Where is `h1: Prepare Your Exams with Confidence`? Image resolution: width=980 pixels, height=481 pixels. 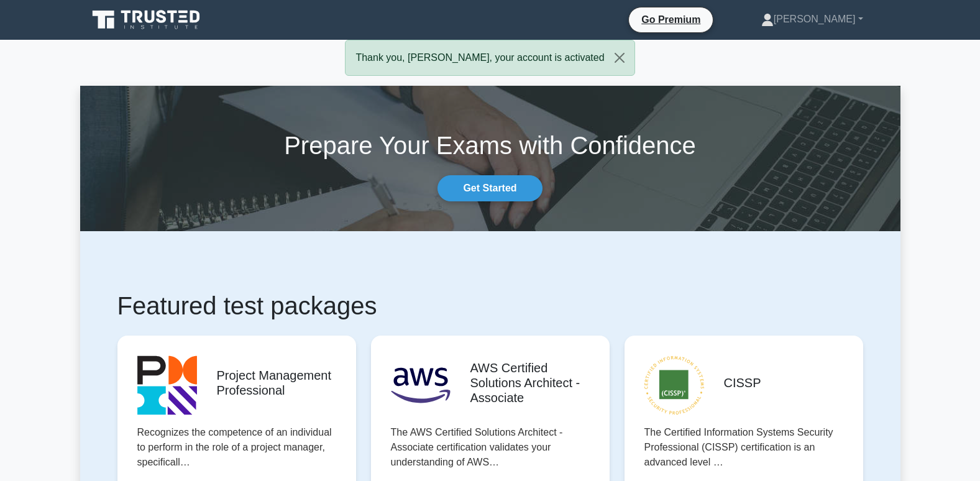 h1: Prepare Your Exams with Confidence is located at coordinates (491, 145).